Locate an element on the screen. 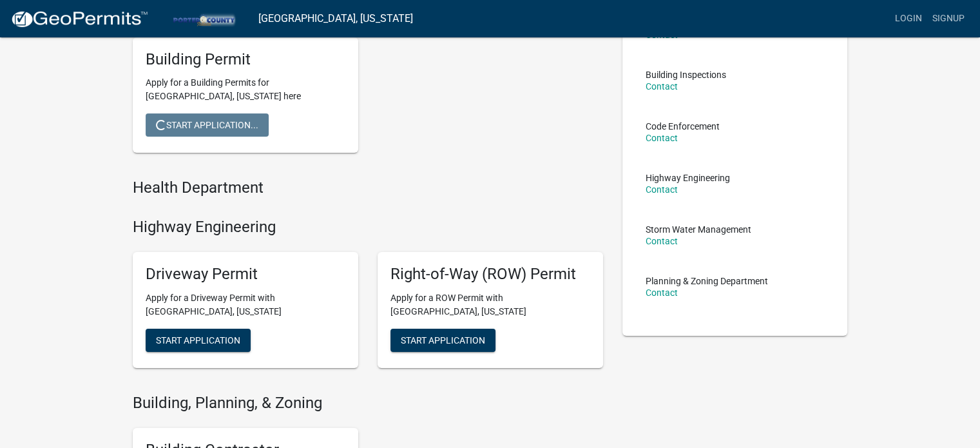  span: Start Application... is located at coordinates (206, 125).